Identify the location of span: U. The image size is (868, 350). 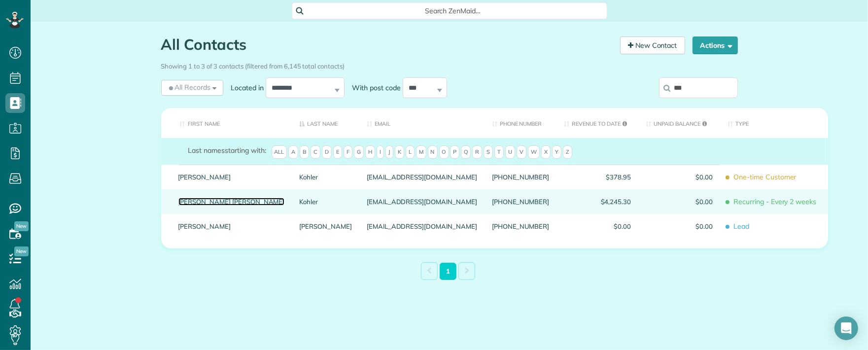
(510, 152).